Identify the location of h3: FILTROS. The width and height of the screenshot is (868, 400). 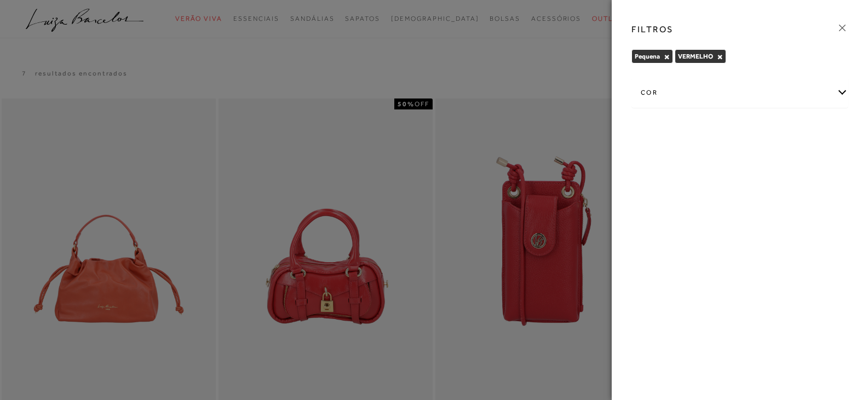
(652, 29).